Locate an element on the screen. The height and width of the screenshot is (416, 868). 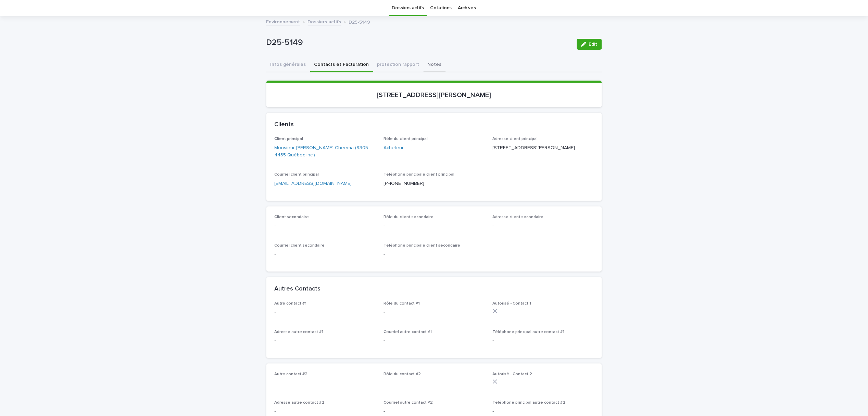
span: Autre contact #2 is located at coordinates (291, 374).